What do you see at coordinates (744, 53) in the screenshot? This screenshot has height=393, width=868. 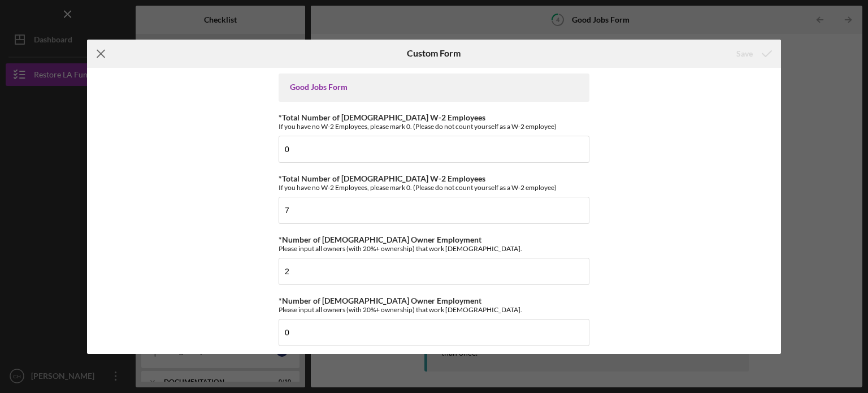 I see `div: Save` at bounding box center [744, 53].